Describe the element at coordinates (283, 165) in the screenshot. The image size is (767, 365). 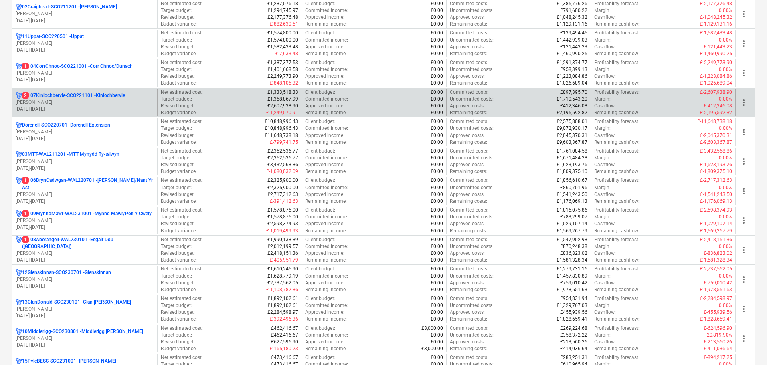
I see `p: £3,432,568.86` at that location.